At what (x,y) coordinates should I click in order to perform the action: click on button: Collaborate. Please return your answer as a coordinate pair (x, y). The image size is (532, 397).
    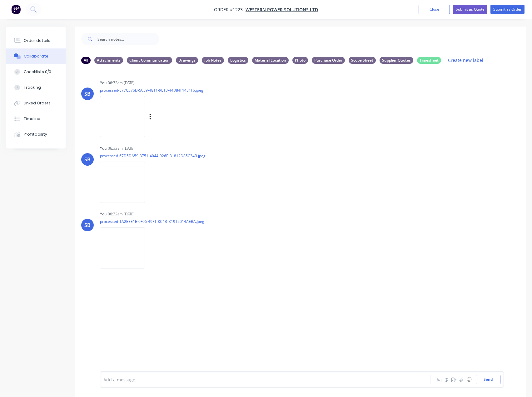
    Looking at the image, I should click on (36, 56).